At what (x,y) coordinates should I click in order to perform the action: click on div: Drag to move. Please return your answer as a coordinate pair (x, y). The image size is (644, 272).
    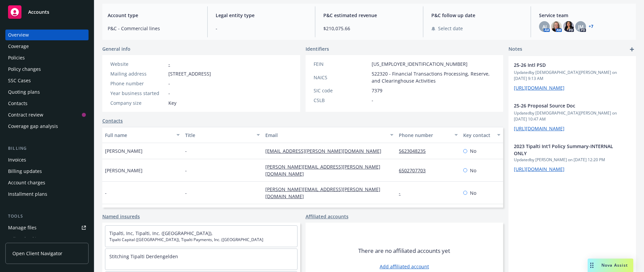
    Looking at the image, I should click on (591, 265).